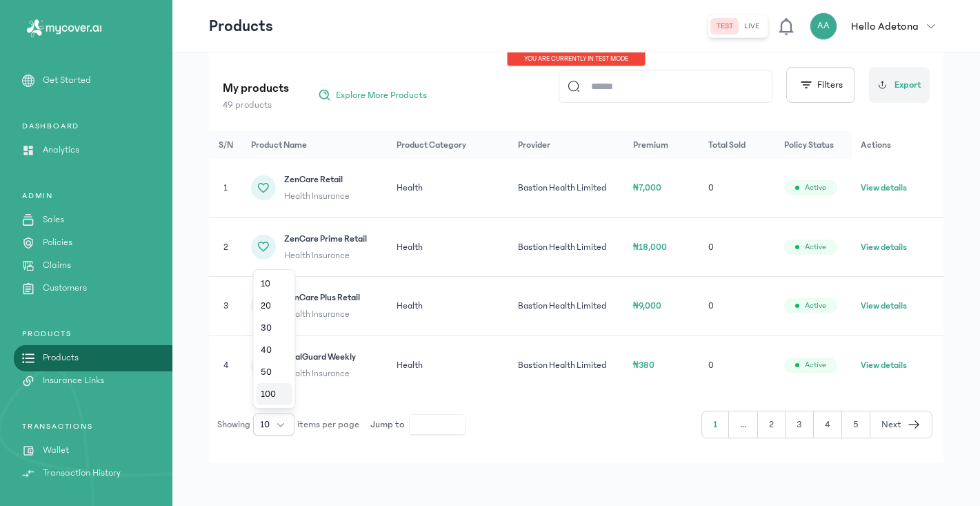 The height and width of the screenshot is (506, 980). What do you see at coordinates (225, 145) in the screenshot?
I see `th: S/N` at bounding box center [225, 145].